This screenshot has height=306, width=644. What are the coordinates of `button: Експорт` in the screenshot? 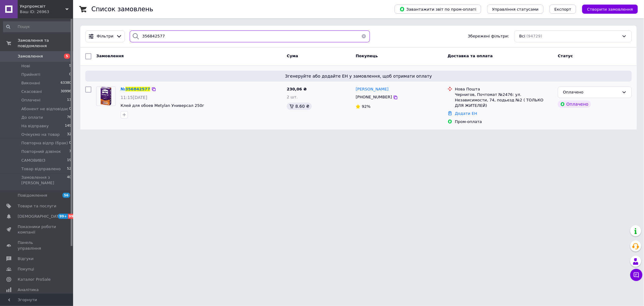 It's located at (563, 9).